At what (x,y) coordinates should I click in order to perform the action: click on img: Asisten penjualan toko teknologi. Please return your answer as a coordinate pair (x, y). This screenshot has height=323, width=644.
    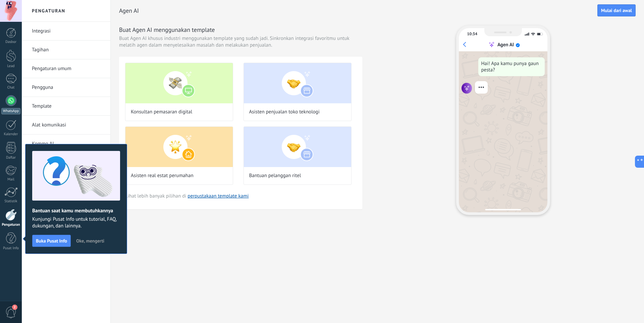
    Looking at the image, I should click on (298, 83).